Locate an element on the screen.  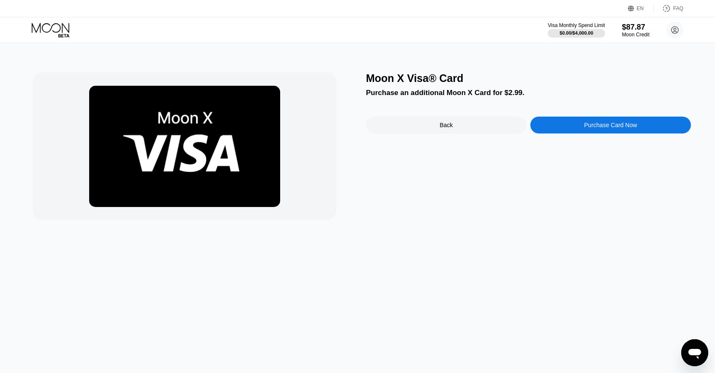
div: Moon Credit is located at coordinates (636, 35).